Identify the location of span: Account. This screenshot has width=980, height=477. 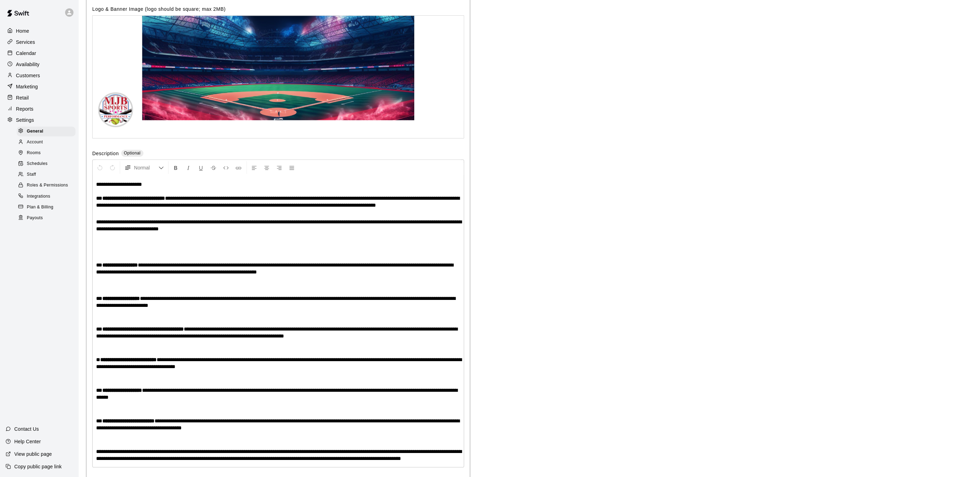
(35, 142).